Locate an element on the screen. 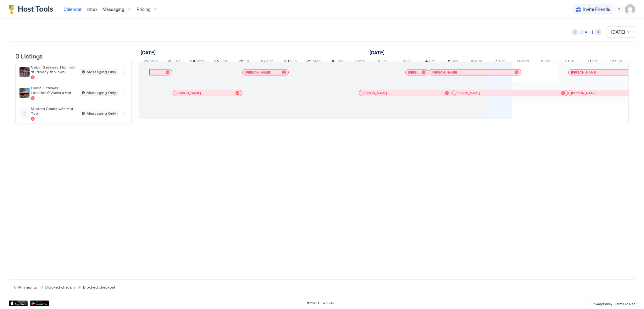  span: 8 is located at coordinates (519, 62).